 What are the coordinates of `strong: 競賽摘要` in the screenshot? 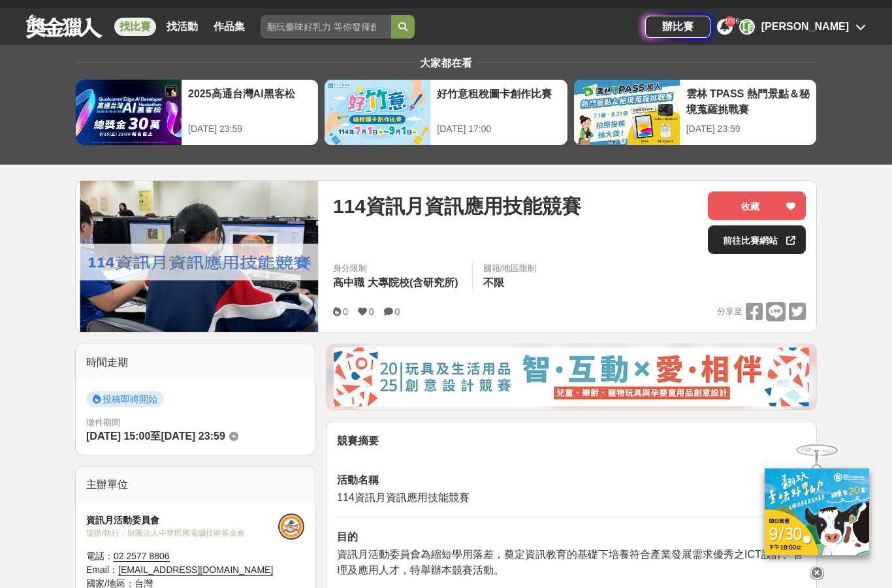 It's located at (358, 440).